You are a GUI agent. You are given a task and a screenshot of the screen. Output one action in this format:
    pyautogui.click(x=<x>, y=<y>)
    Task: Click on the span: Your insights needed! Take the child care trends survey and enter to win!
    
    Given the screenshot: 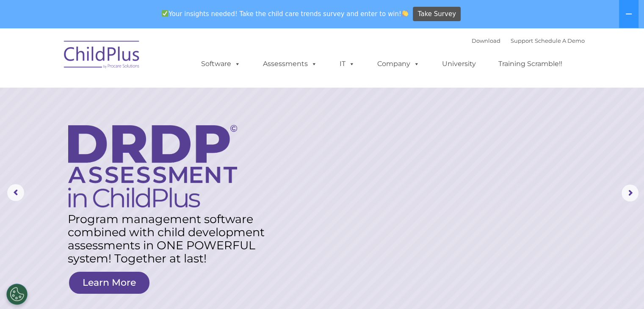 What is the action you would take?
    pyautogui.click(x=285, y=14)
    